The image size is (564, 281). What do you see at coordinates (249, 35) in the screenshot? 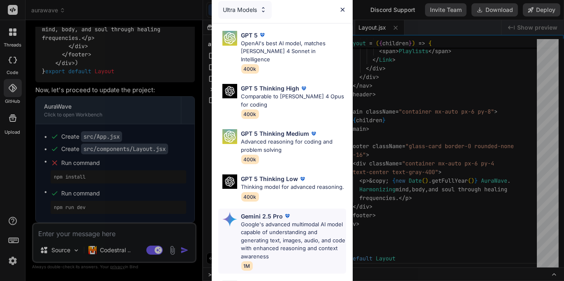
I see `p: GPT 5` at bounding box center [249, 35].